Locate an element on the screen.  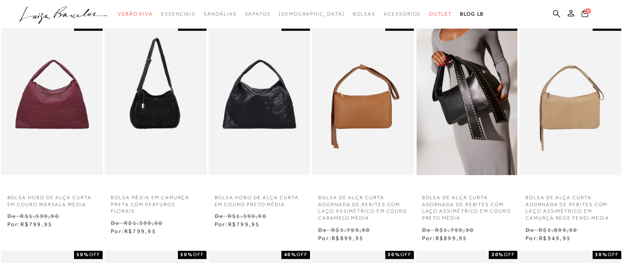
a: BOLSA DE ALÇA CURTA ADORNADA DE REBITES COM LAÇO ASSIMÉTRICO EM CAMURÇA BEGE FENDI MÉDIA BOLSA DE... is located at coordinates (570, 99).